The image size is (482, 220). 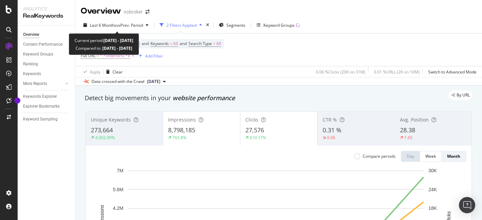 What do you see at coordinates (379, 156) in the screenshot?
I see `div: Compare periods` at bounding box center [379, 156].